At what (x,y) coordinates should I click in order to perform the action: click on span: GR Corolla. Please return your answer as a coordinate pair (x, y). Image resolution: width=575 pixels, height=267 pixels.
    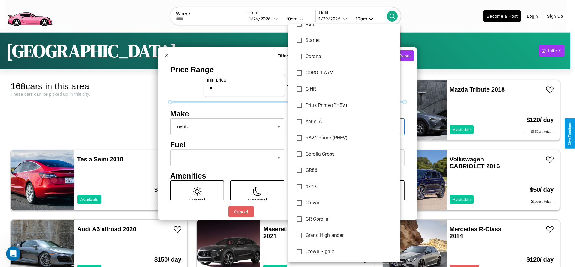
    Looking at the image, I should click on (351, 219).